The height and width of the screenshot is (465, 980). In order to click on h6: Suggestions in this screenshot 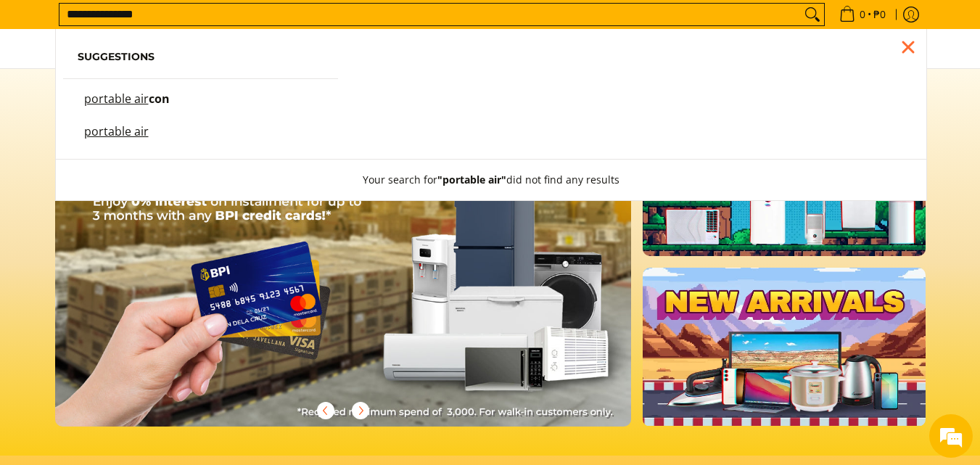, I will do `click(201, 58)`.